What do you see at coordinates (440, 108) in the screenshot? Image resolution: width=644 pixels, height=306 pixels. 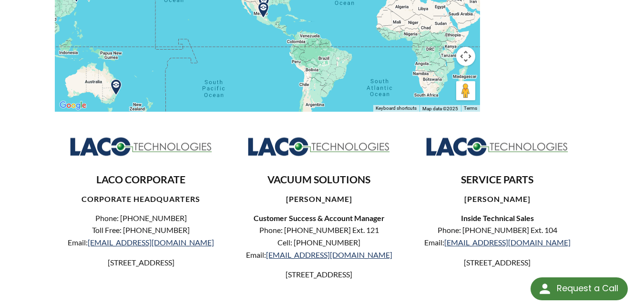 I see `span: Map data ©2025` at bounding box center [440, 108].